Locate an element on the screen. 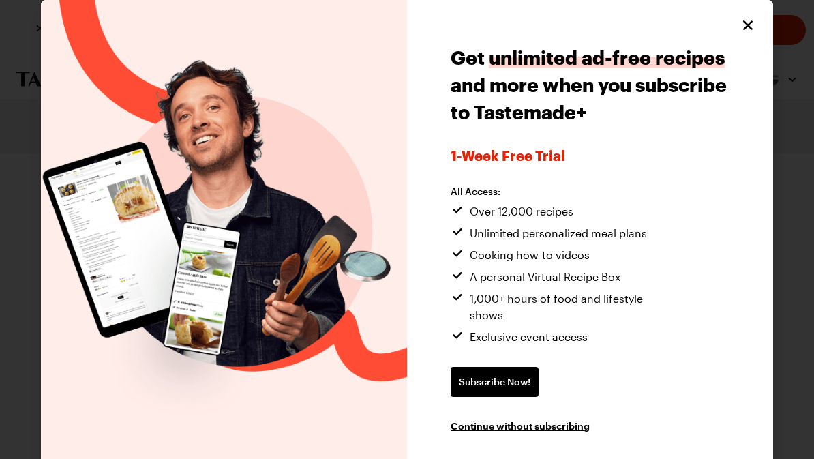 The height and width of the screenshot is (459, 814). span: Subscribe Now! is located at coordinates (495, 382).